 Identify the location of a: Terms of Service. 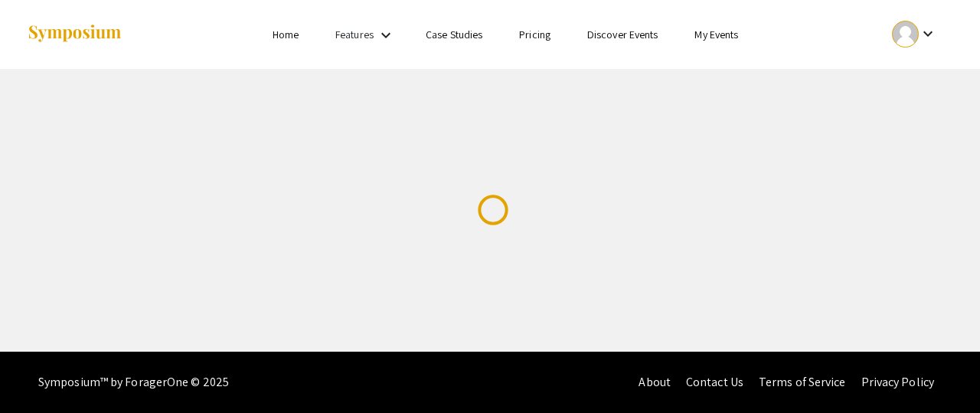
(803, 382).